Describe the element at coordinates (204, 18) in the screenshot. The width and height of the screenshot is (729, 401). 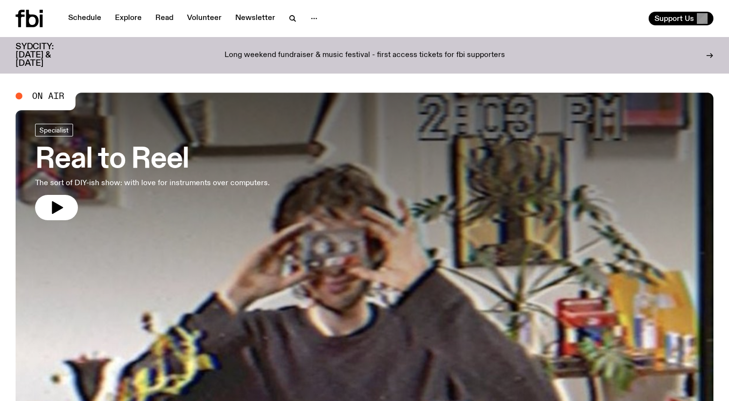
I see `a: Volunteer` at that location.